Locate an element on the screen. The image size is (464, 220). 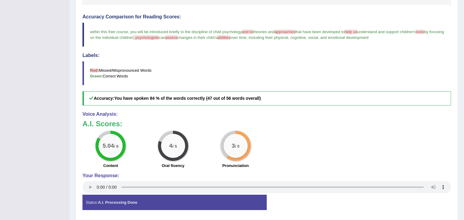
h4: Voice Analysis: is located at coordinates (267, 114).